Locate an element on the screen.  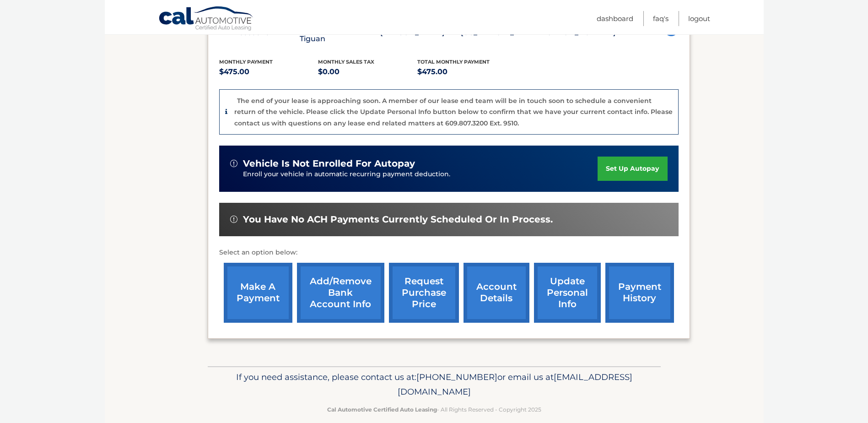
a: Dashboard is located at coordinates (615, 18).